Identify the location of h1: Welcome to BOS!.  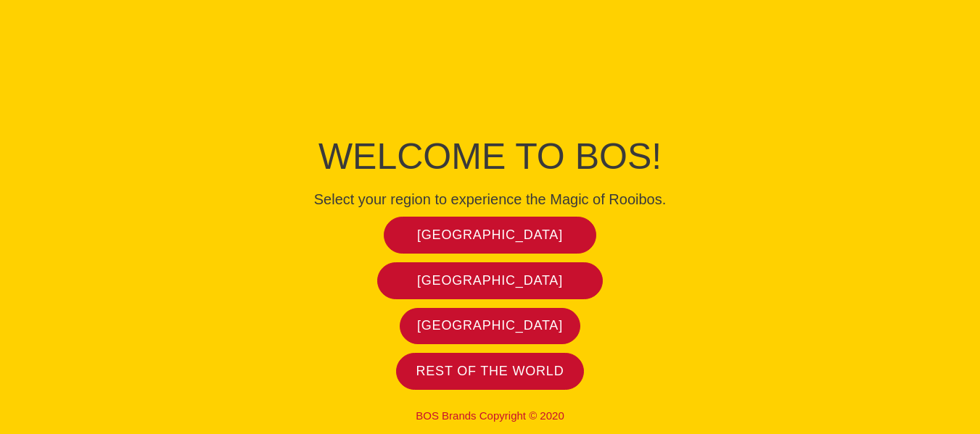
(491, 157).